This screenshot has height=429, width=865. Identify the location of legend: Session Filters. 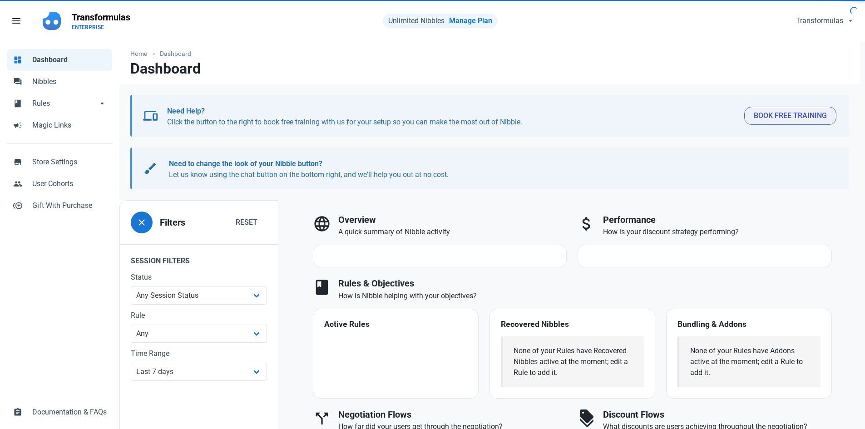
(199, 258).